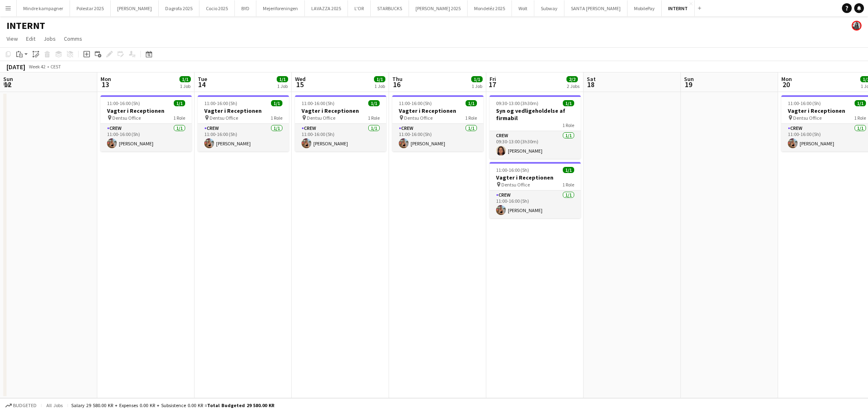 The height and width of the screenshot is (412, 868). What do you see at coordinates (280, 8) in the screenshot?
I see `button: Mejeriforeningen` at bounding box center [280, 8].